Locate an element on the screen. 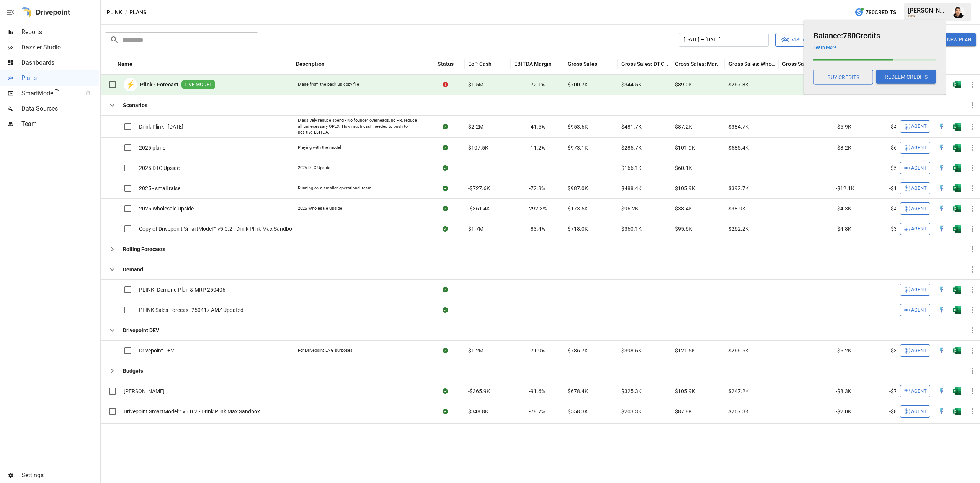  span: Drivepoint SmartModel™ v5.0.2 - Drink Plink Max Sandbox is located at coordinates (192, 412).